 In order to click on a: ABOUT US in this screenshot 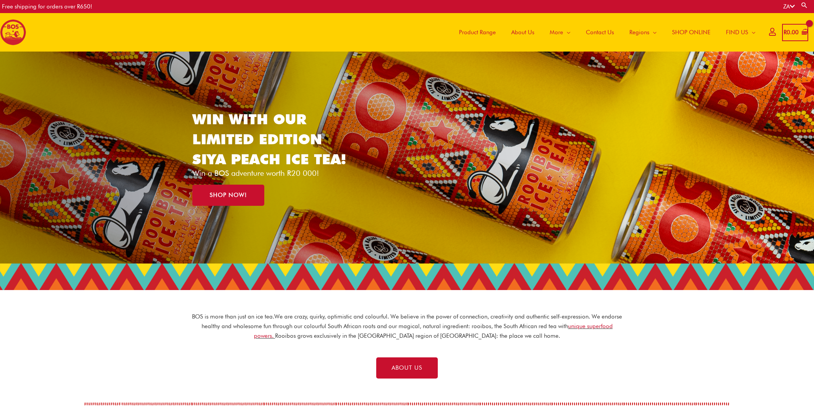, I will do `click(407, 368)`.